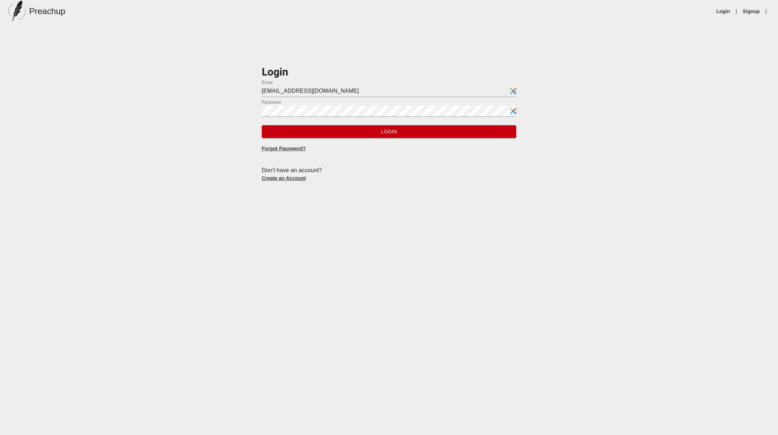 The height and width of the screenshot is (435, 778). Describe the element at coordinates (389, 72) in the screenshot. I see `h3: Login` at that location.